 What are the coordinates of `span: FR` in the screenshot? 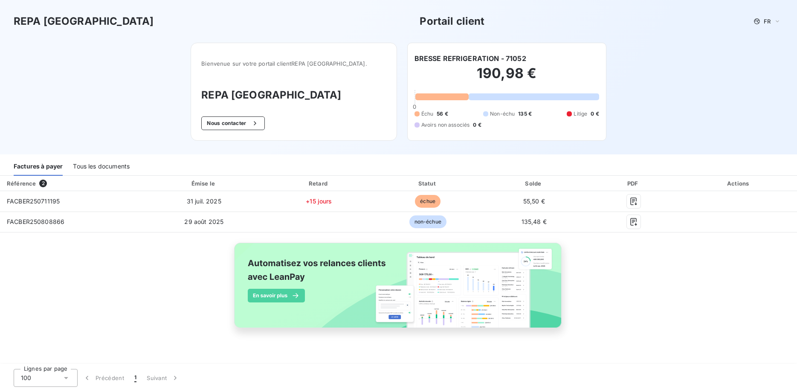 It's located at (768, 21).